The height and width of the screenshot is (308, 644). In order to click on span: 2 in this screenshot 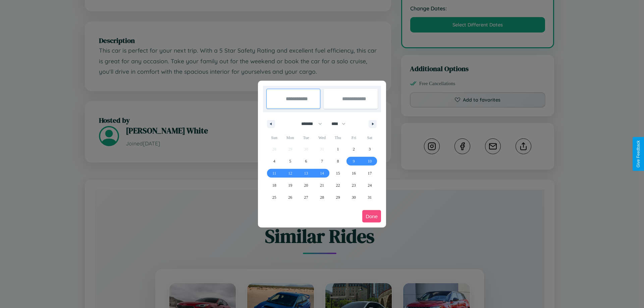, I will do `click(354, 149)`.